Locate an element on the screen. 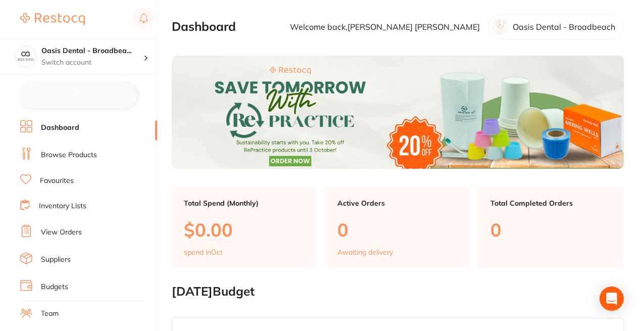  h2: Dashboard is located at coordinates (204, 27).